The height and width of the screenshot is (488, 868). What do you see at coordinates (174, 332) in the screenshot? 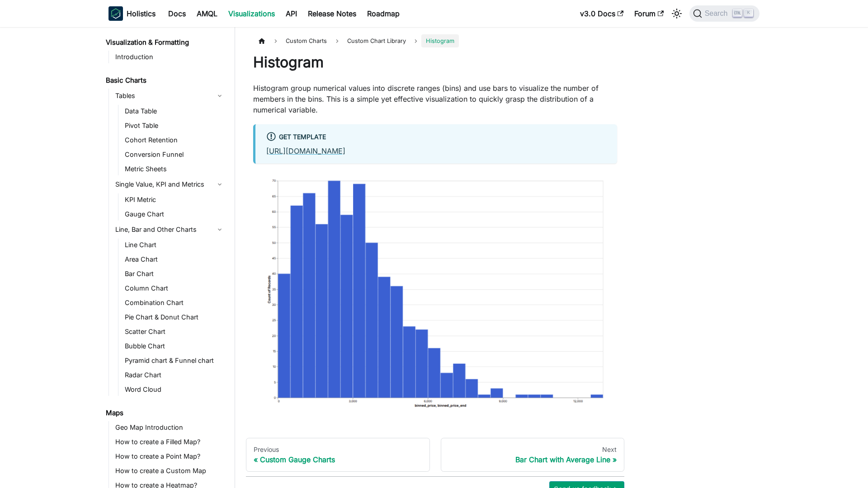
I see `a: Scatter Chart` at bounding box center [174, 332].